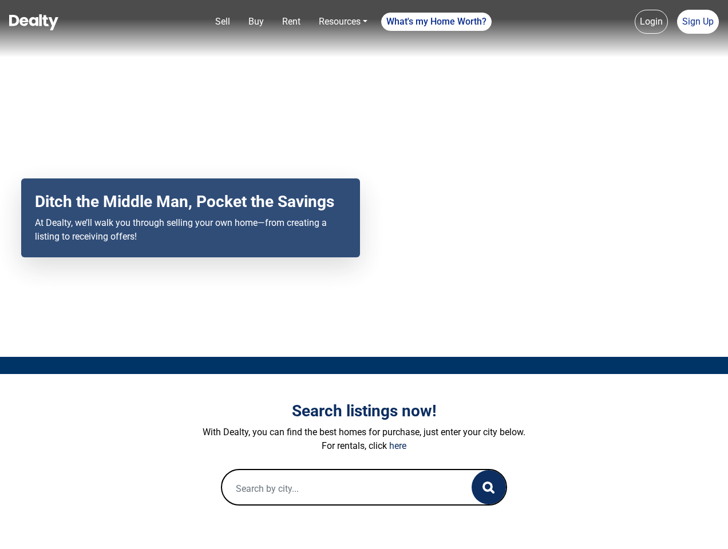  What do you see at coordinates (436, 22) in the screenshot?
I see `a: What's my Home Worth?` at bounding box center [436, 22].